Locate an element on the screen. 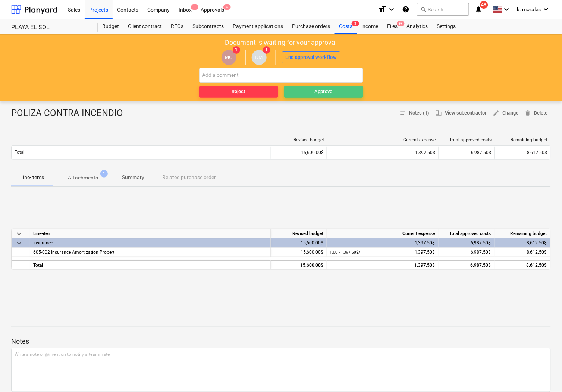 The height and width of the screenshot is (392, 562). a: Purchase orders is located at coordinates (311, 26).